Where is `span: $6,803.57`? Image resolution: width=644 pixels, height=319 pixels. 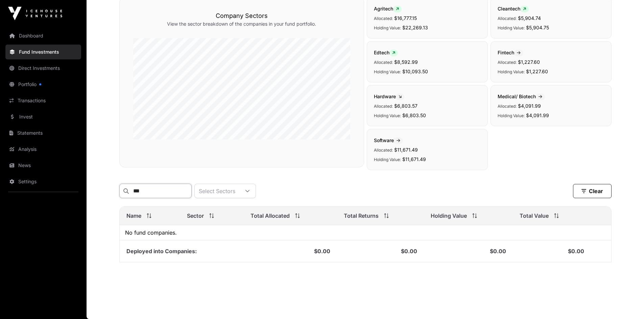 span: $6,803.57 is located at coordinates (406, 106).